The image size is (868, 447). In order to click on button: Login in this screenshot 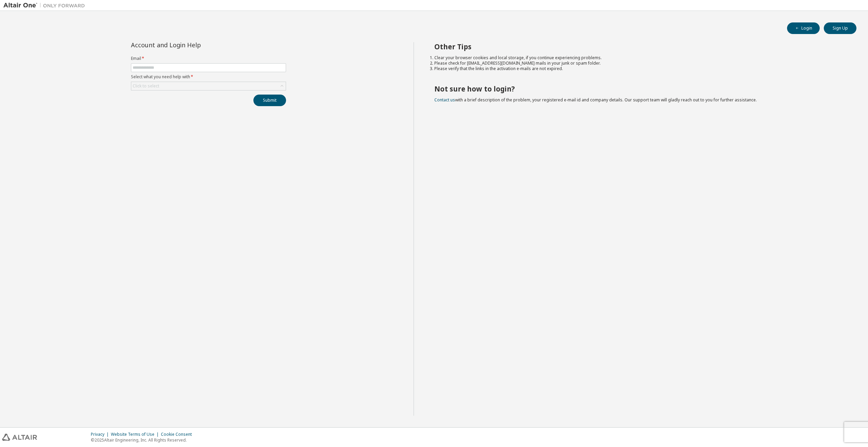, I will do `click(804, 28)`.